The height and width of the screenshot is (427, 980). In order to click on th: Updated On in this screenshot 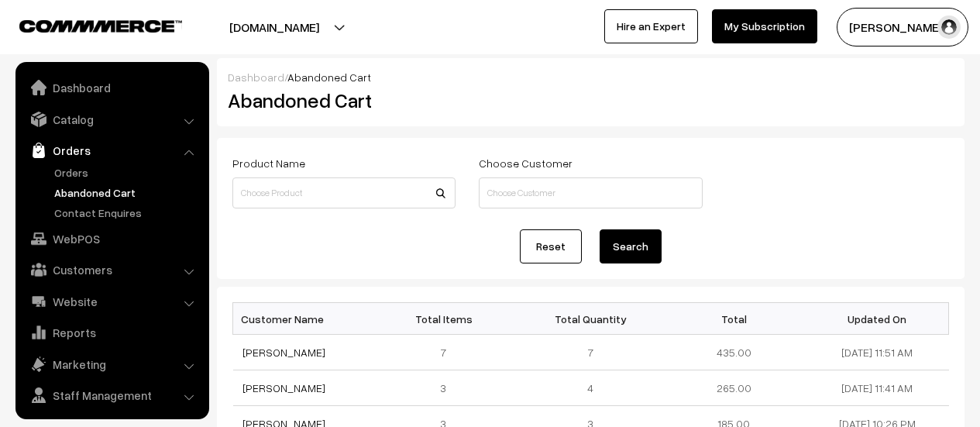, I will do `click(877, 319)`.